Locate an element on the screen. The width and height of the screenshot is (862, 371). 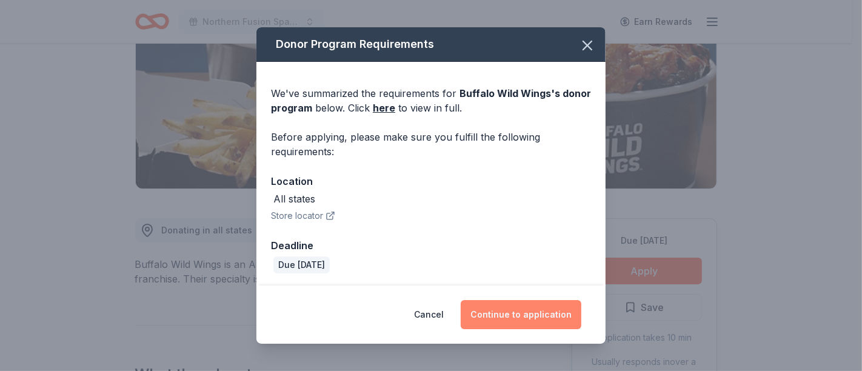
div: Deadline is located at coordinates (431, 246).